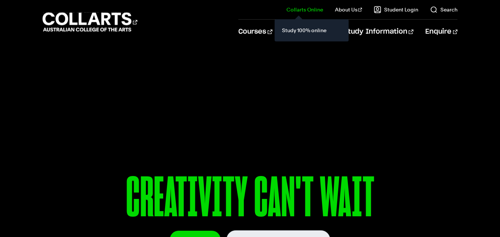 The image size is (500, 237). I want to click on a: Collarts Online, so click(305, 10).